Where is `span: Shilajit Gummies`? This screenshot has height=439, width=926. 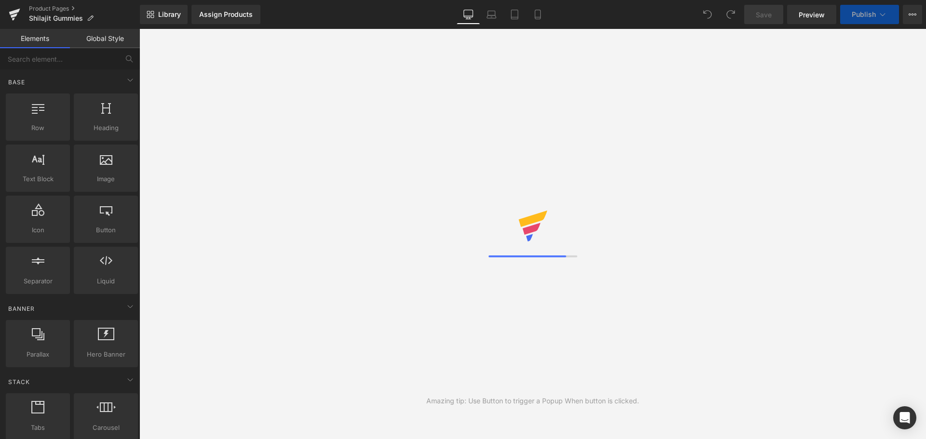 span: Shilajit Gummies is located at coordinates (56, 18).